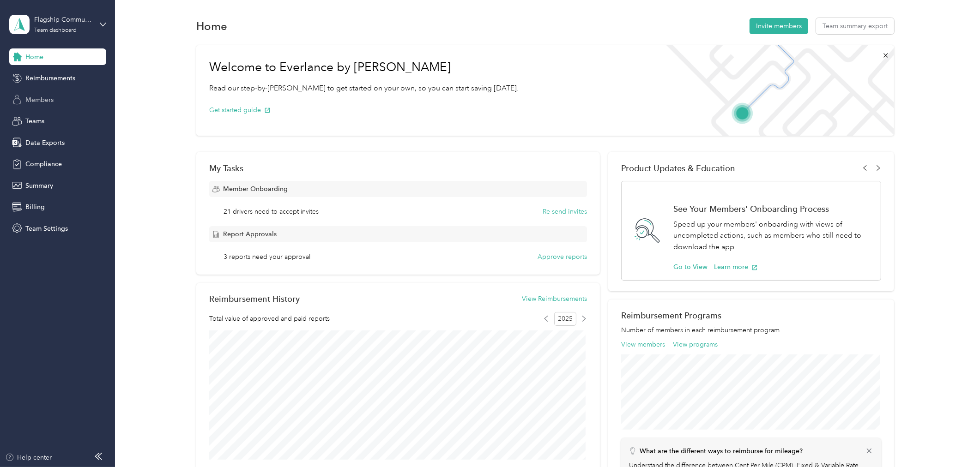 This screenshot has height=467, width=980. What do you see at coordinates (566, 319) in the screenshot?
I see `span: 2025` at bounding box center [566, 319].